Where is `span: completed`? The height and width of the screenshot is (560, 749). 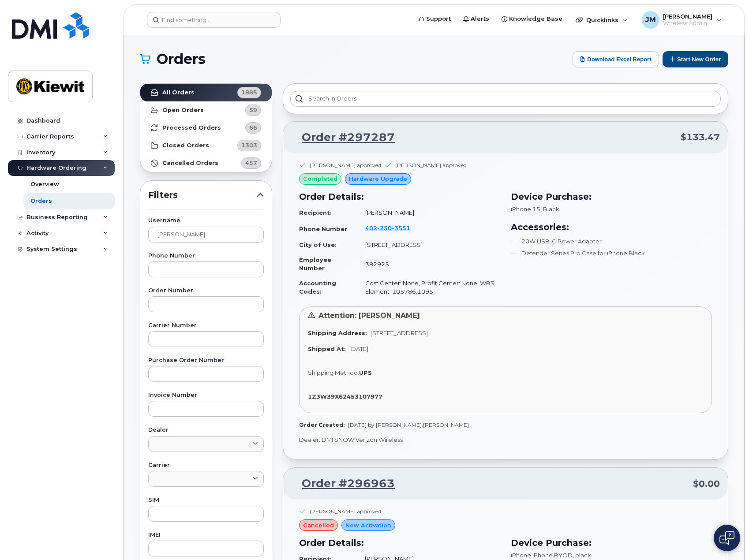
span: completed is located at coordinates (320, 178).